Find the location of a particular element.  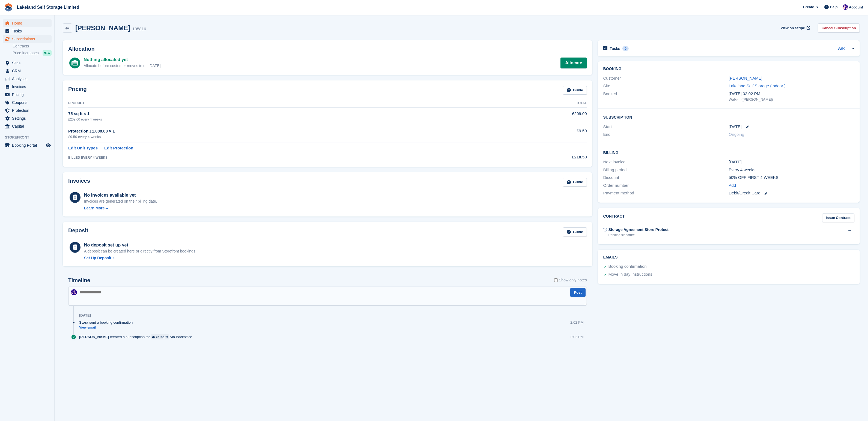

div: Next invoice is located at coordinates (666, 162).